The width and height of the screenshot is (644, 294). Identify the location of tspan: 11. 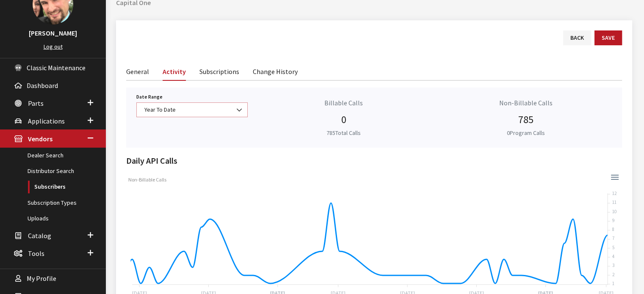
(614, 202).